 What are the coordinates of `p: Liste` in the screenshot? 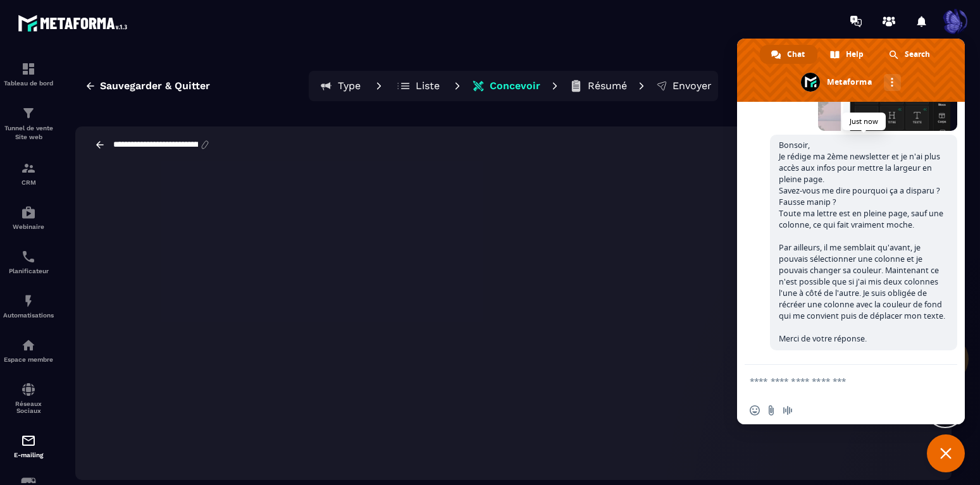 It's located at (428, 86).